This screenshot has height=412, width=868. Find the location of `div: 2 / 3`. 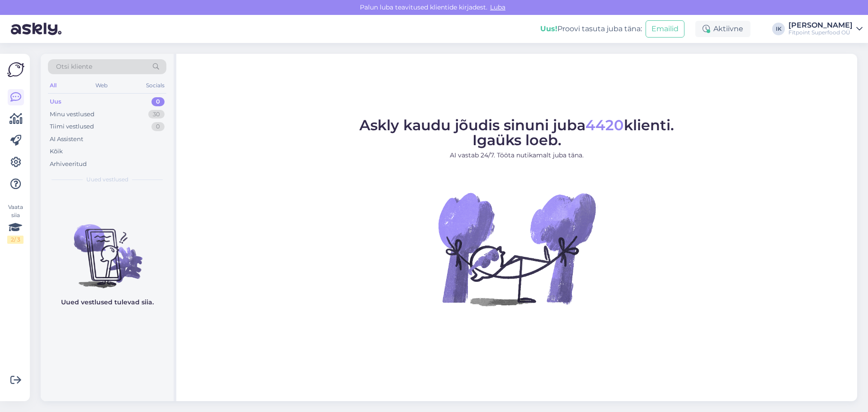

div: 2 / 3 is located at coordinates (15, 240).